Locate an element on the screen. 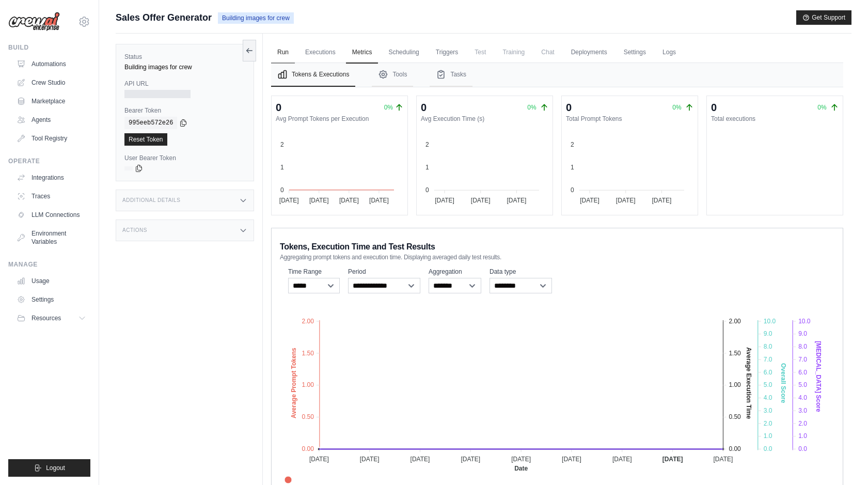 The image size is (868, 485). div: Operate is located at coordinates (49, 162).